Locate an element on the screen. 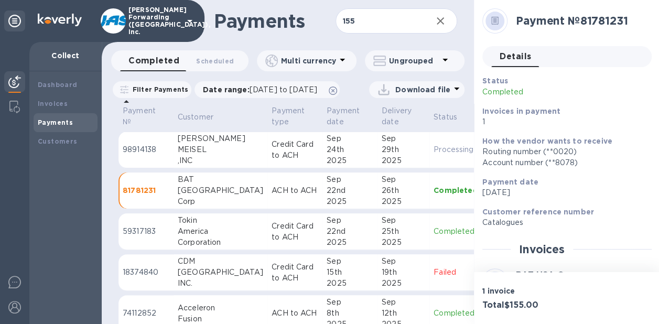  h2: Invoices is located at coordinates (542, 249).